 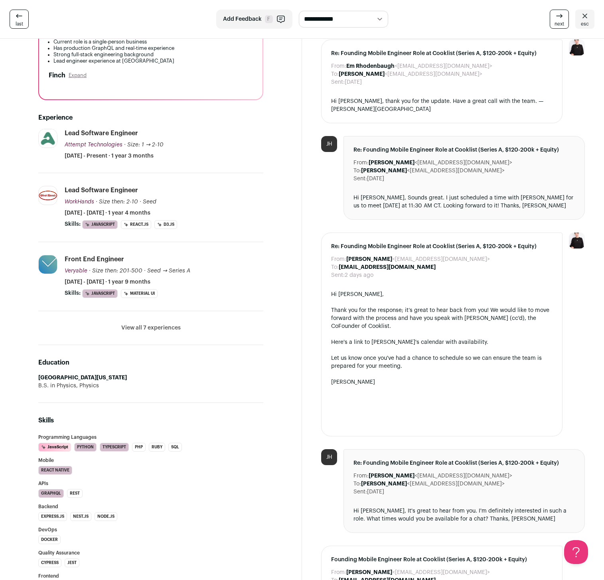 What do you see at coordinates (48, 264) in the screenshot?
I see `img: a65242a8c34c308c8d2a7d55348b2b9aca7d20f7e7dc19bea0500a06ccdc3607.jpg` at bounding box center [48, 264].